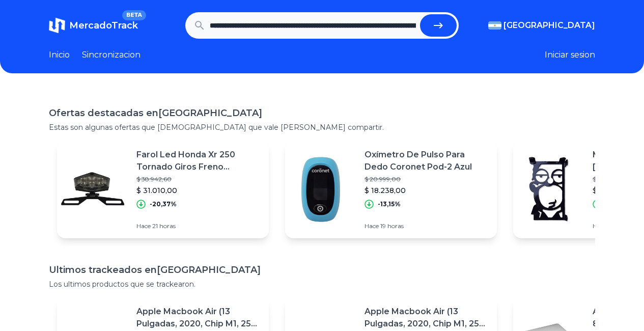 The image size is (644, 331). What do you see at coordinates (163, 204) in the screenshot?
I see `p: -20,37%` at bounding box center [163, 204].